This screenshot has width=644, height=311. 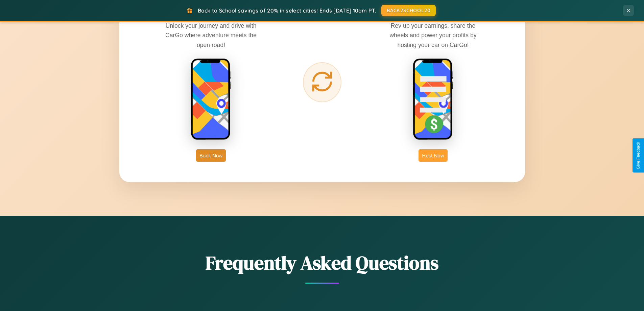 What do you see at coordinates (211, 155) in the screenshot?
I see `button: Book Now` at bounding box center [211, 155].